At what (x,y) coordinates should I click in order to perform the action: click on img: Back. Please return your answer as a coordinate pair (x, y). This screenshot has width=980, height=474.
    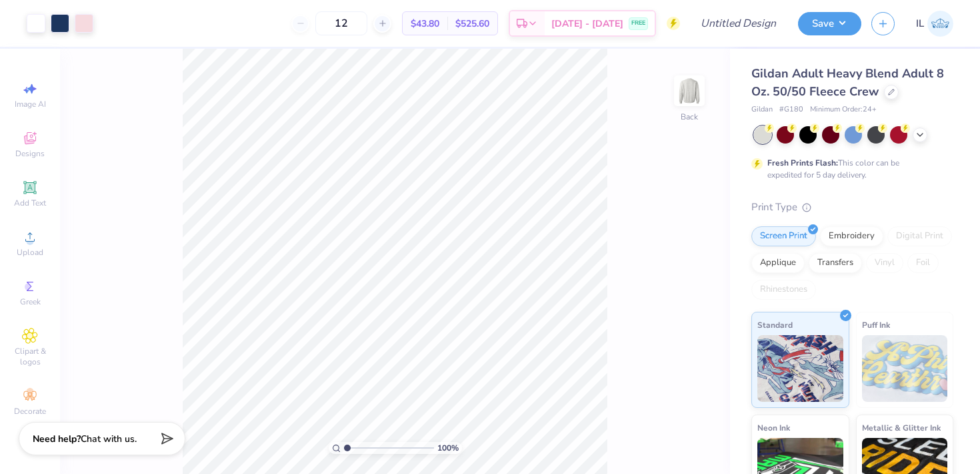
    Looking at the image, I should click on (690, 91).